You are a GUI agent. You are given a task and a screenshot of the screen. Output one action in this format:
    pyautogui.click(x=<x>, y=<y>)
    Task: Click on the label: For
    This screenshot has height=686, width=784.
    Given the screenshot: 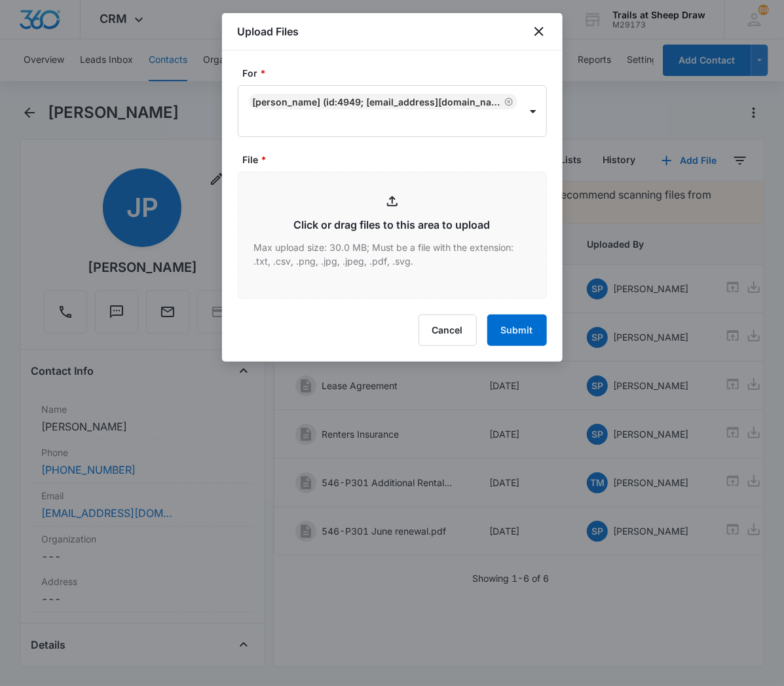 What is the action you would take?
    pyautogui.click(x=397, y=73)
    